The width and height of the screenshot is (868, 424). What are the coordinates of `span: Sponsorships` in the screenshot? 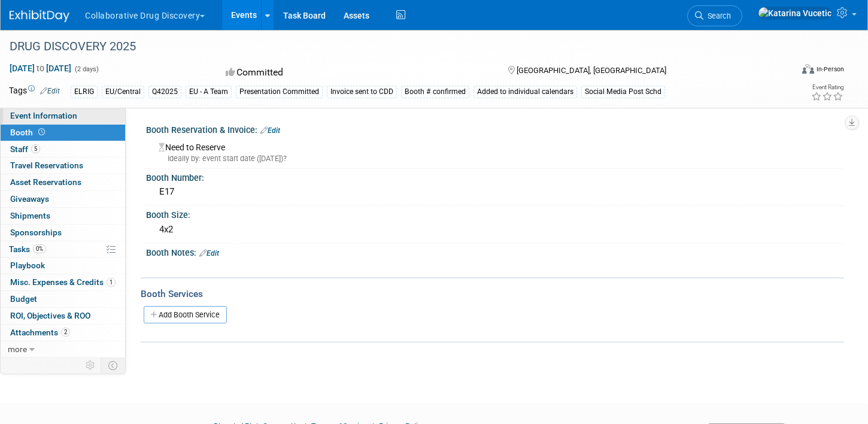 It's located at (36, 233).